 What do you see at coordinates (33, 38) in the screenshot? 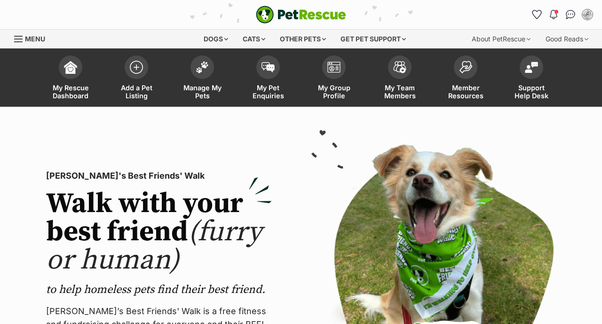
I see `a: Menu` at bounding box center [33, 38].